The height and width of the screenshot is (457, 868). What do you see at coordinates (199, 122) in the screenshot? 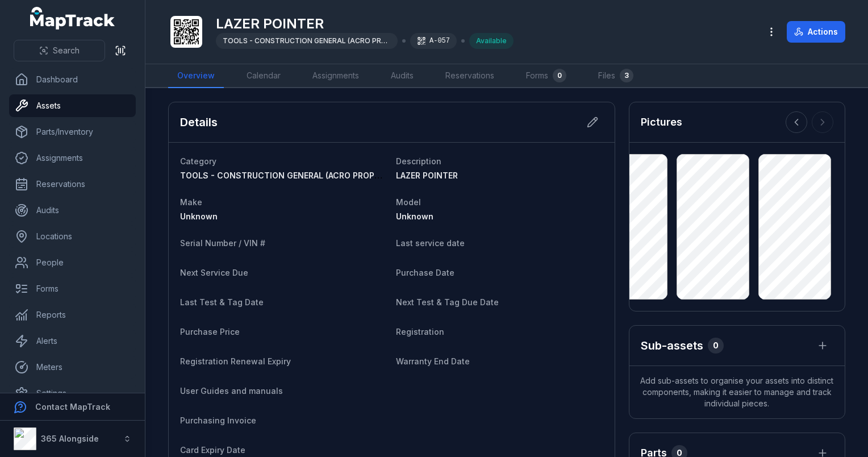
I see `h2: Details` at bounding box center [199, 122].